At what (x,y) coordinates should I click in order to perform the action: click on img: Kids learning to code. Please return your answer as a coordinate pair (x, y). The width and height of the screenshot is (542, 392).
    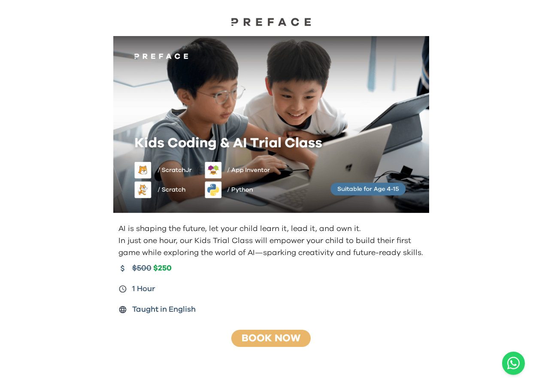
    Looking at the image, I should click on (271, 125).